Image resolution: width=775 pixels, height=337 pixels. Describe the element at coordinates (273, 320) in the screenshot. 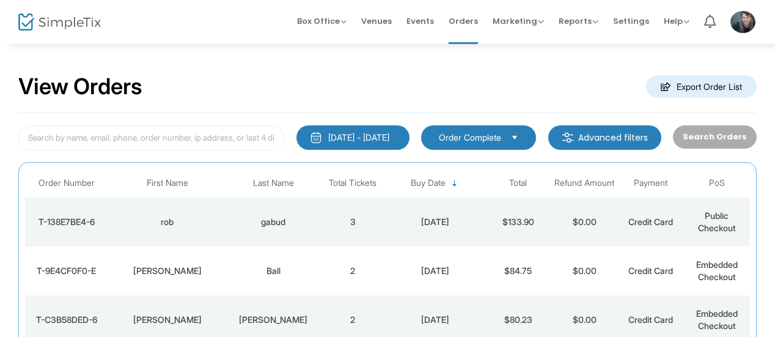

I see `div: Hartwick` at that location.